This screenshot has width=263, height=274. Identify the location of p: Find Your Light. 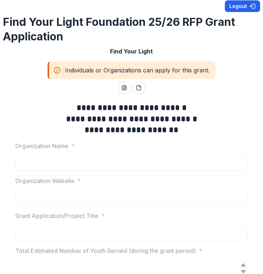
(132, 51).